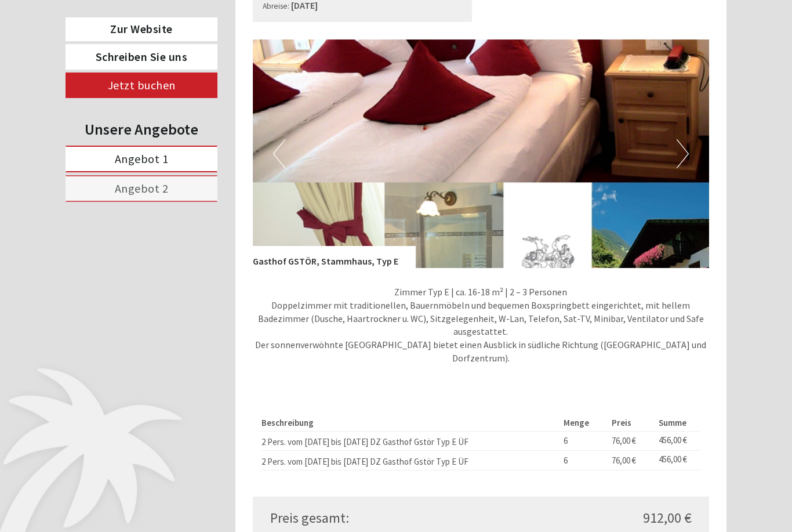 This screenshot has height=532, width=792. Describe the element at coordinates (141, 159) in the screenshot. I see `span: Angebot 1` at that location.